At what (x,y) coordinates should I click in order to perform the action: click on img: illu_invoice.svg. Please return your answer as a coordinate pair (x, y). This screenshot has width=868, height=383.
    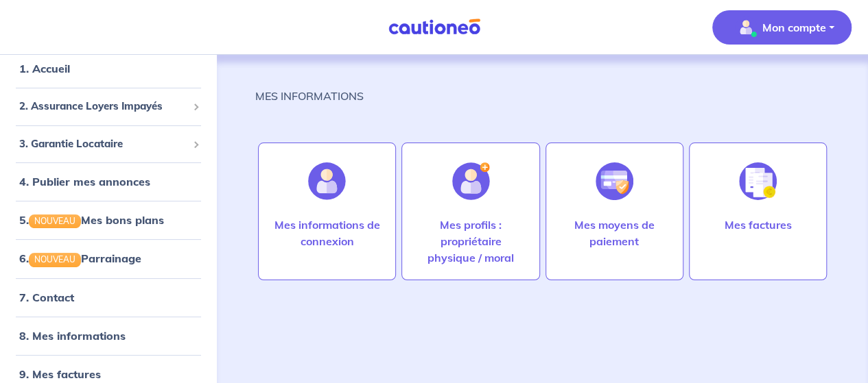
    Looking at the image, I should click on (757, 181).